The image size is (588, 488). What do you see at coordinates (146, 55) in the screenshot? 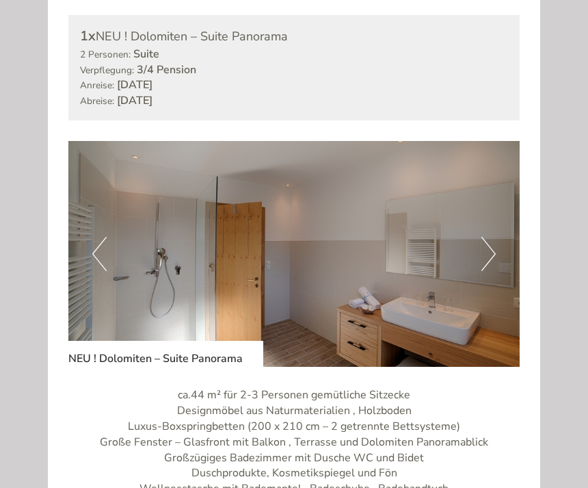
I see `b: Suite` at bounding box center [146, 55].